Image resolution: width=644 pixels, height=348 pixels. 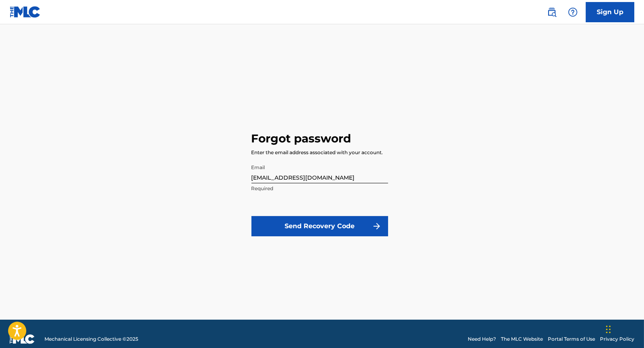 What do you see at coordinates (317, 152) in the screenshot?
I see `div: Enter the email address associated with your account.` at bounding box center [317, 152].